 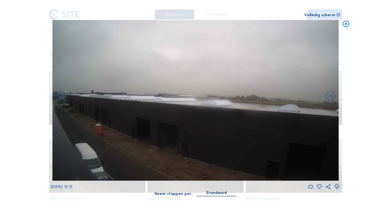 I want to click on div: Volledig scherm, so click(x=319, y=15).